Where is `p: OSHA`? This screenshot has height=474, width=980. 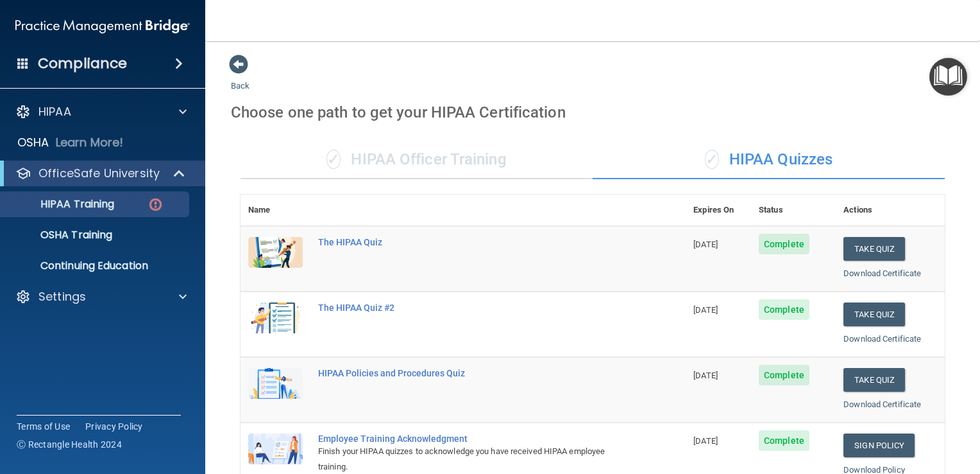
p: OSHA is located at coordinates (33, 142).